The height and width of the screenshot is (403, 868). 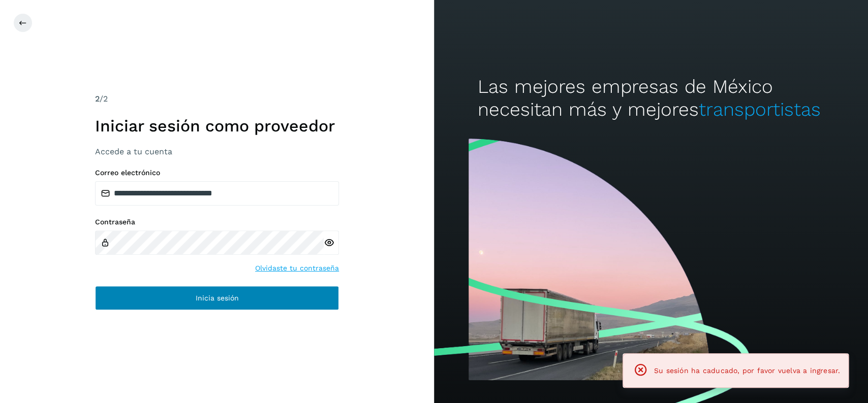 What do you see at coordinates (217, 298) in the screenshot?
I see `span: Inicia sesión` at bounding box center [217, 298].